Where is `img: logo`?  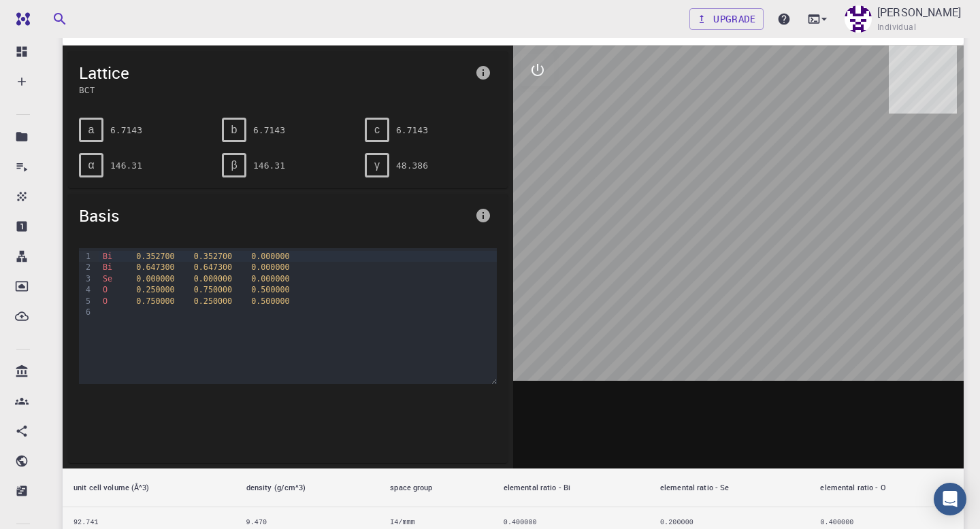 img: logo is located at coordinates (21, 19).